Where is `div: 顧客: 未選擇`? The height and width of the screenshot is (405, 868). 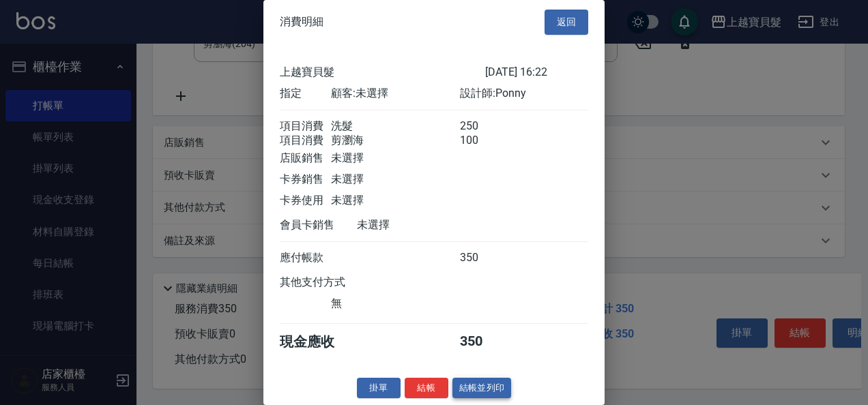 div: 顧客: 未選擇 is located at coordinates (395, 93).